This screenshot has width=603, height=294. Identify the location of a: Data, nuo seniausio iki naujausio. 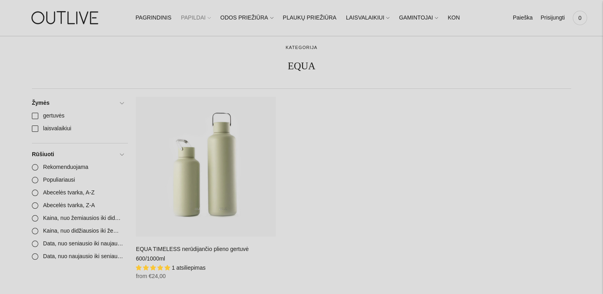
(77, 244).